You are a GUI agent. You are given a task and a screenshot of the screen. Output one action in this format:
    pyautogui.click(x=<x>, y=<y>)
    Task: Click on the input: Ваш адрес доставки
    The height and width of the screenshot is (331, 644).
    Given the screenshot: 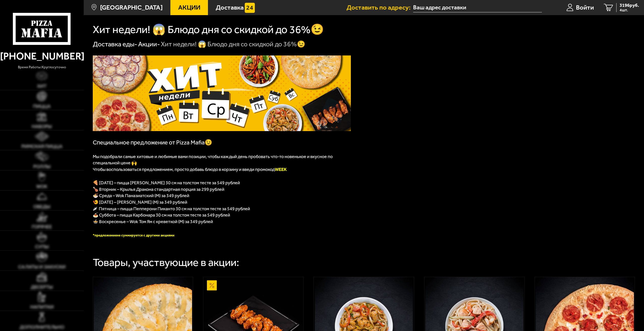 What is the action you would take?
    pyautogui.click(x=478, y=7)
    